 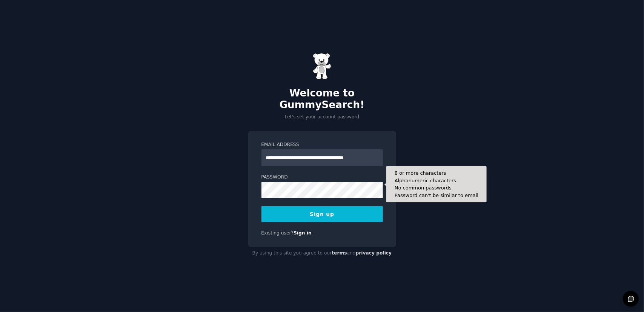 I want to click on h2: Welcome to GummySearch!, so click(x=322, y=99).